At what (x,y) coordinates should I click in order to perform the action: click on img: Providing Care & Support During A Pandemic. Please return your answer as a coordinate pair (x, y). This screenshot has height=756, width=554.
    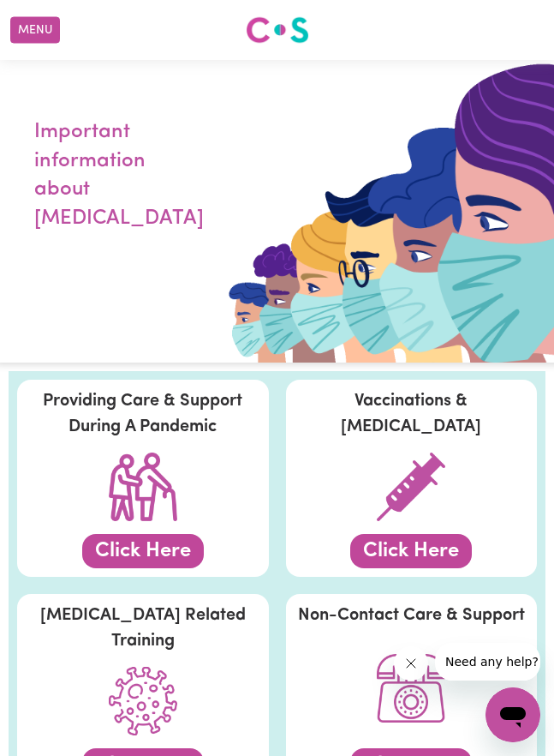
    Looking at the image, I should click on (143, 487).